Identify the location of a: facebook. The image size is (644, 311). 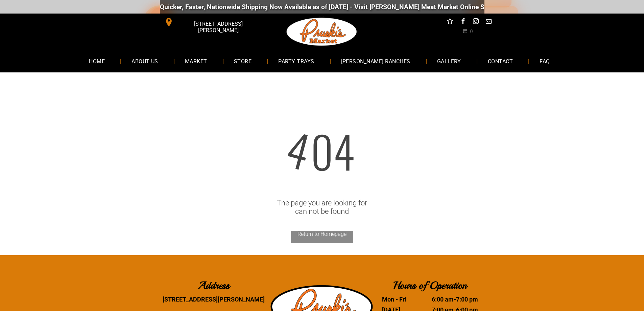
(463, 22).